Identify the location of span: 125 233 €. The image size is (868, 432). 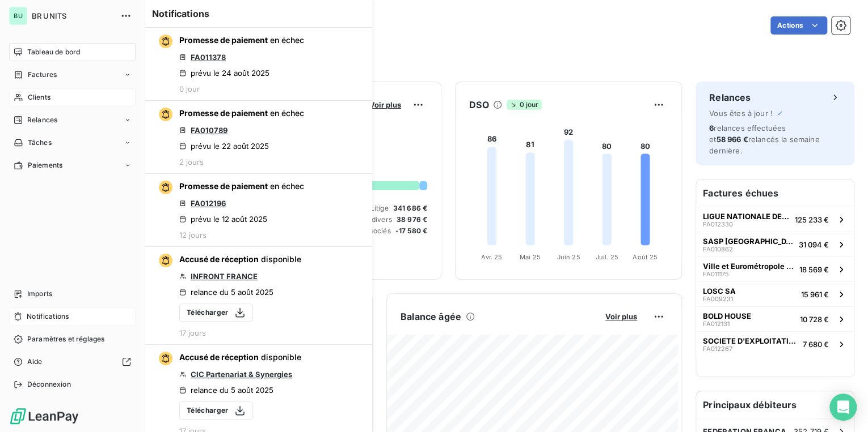
(812, 220).